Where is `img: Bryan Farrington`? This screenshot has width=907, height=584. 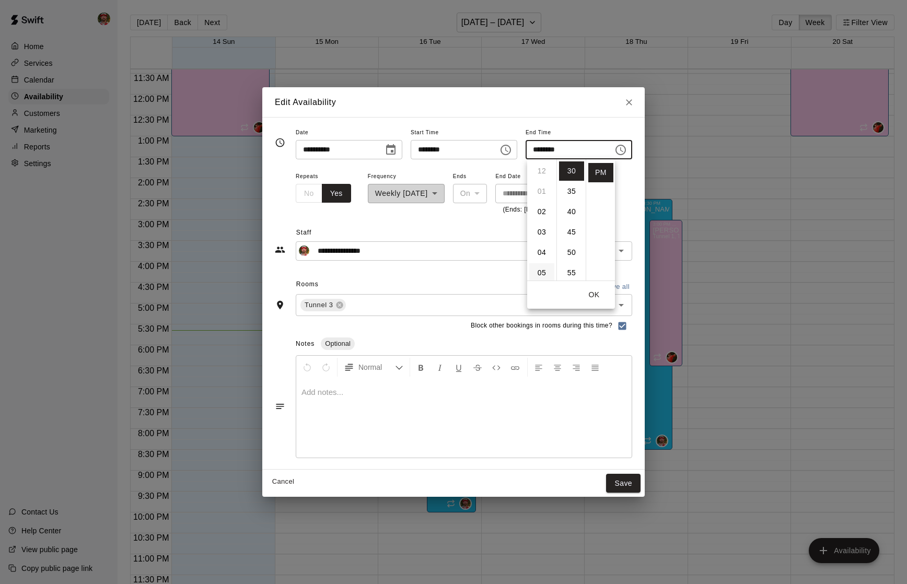 img: Bryan Farrington is located at coordinates (304, 251).